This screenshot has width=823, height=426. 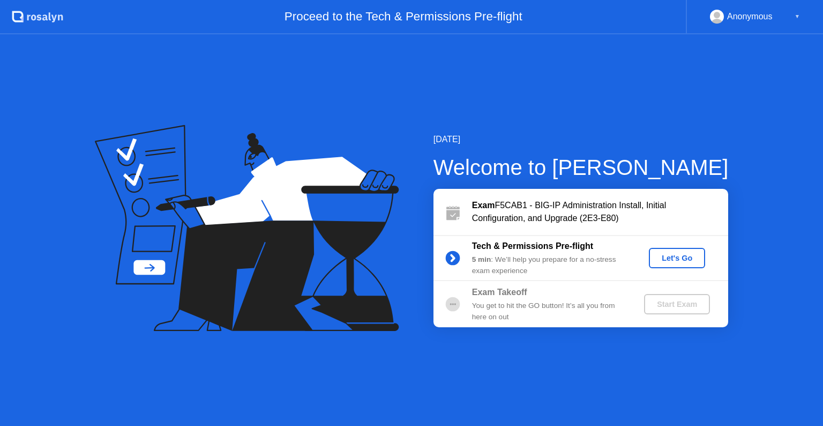 I want to click on div: Start Exam, so click(x=677, y=304).